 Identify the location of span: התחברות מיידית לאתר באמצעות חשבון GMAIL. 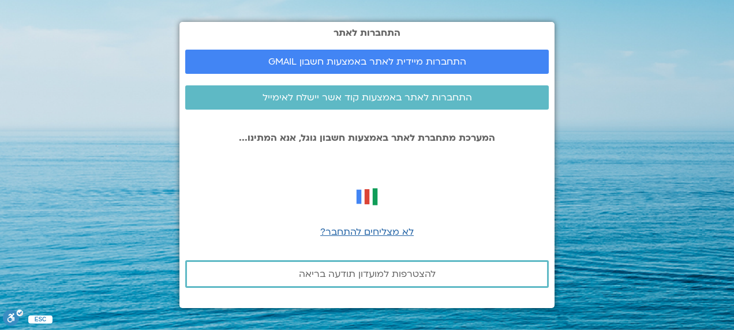
(367, 62).